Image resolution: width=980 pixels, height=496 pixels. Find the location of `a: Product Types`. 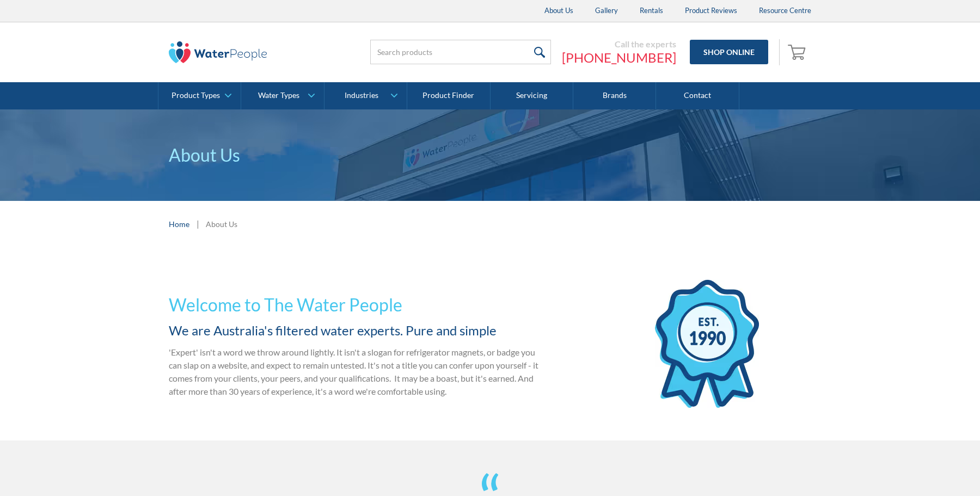

a: Product Types is located at coordinates (199, 96).